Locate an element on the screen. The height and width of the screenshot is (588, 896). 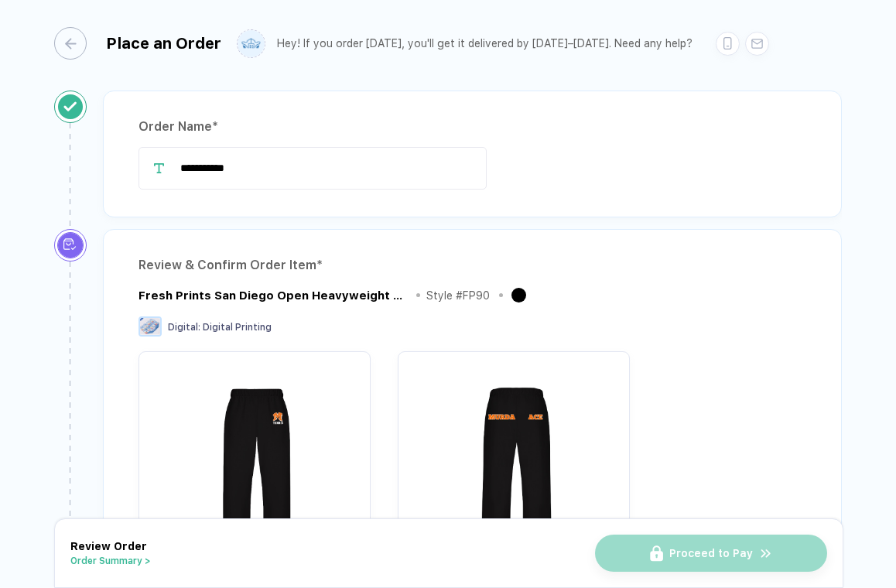
div: Fresh Prints San Diego Open Heavyweight Sweatpants is located at coordinates (272, 295).